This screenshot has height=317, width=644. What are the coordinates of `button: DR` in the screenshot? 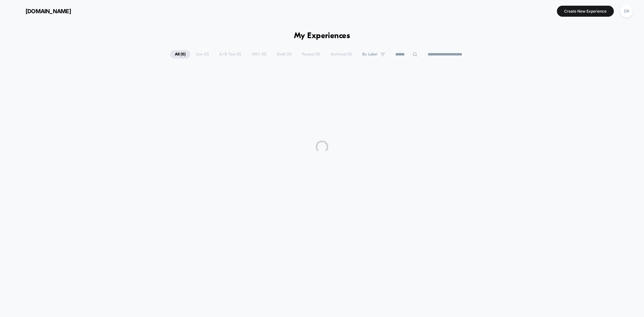 It's located at (627, 11).